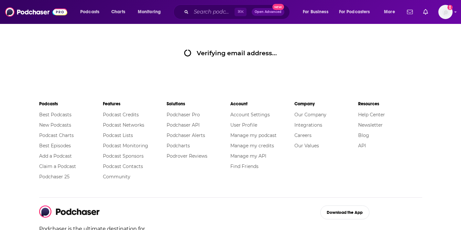 Image resolution: width=461 pixels, height=230 pixels. I want to click on a: Add a Podcast, so click(55, 156).